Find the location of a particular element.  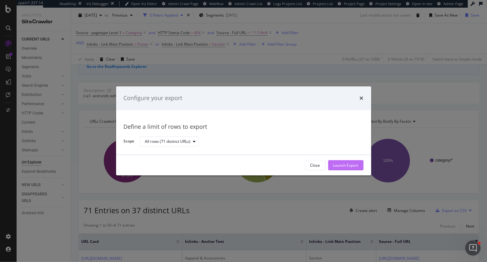

button: All rows (71 distinct URLs) is located at coordinates (169, 142).